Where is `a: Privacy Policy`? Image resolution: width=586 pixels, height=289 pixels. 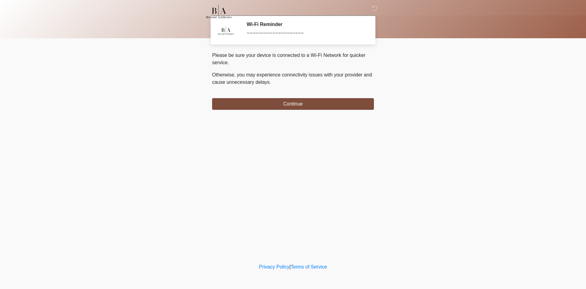
a: Privacy Policy is located at coordinates (275, 266).